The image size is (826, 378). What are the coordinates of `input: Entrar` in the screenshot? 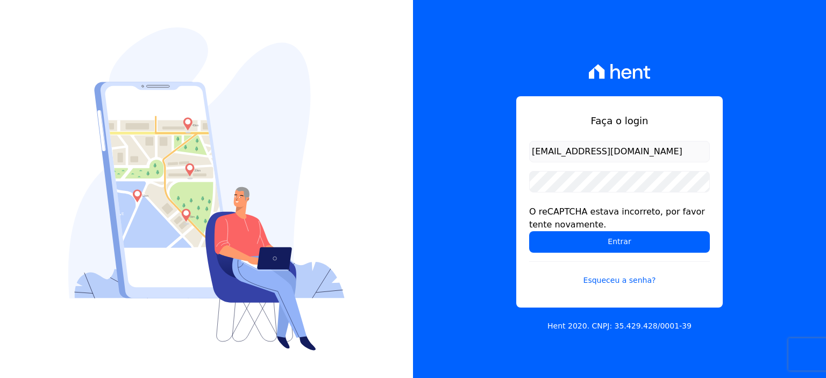 It's located at (619, 242).